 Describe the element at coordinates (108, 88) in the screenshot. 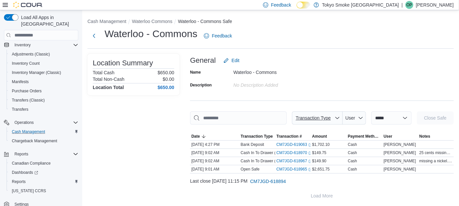

I see `h4: Location Total` at that location.